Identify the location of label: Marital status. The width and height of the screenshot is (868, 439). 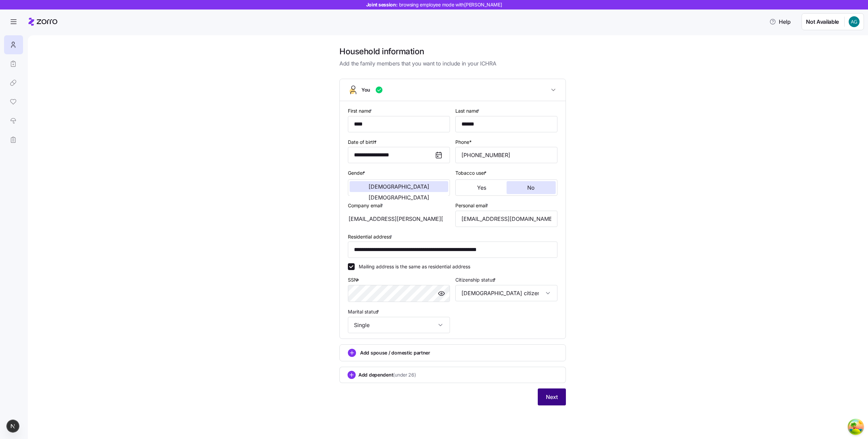
(364, 312).